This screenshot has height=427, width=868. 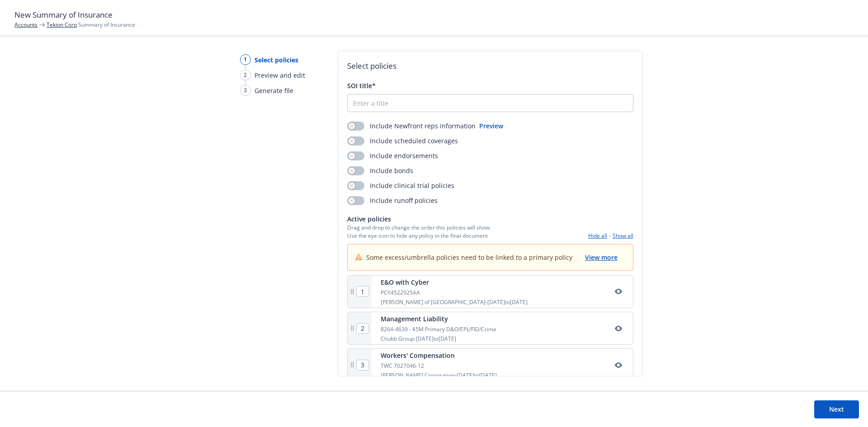 I want to click on div: Include Newfront reps information, so click(x=411, y=126).